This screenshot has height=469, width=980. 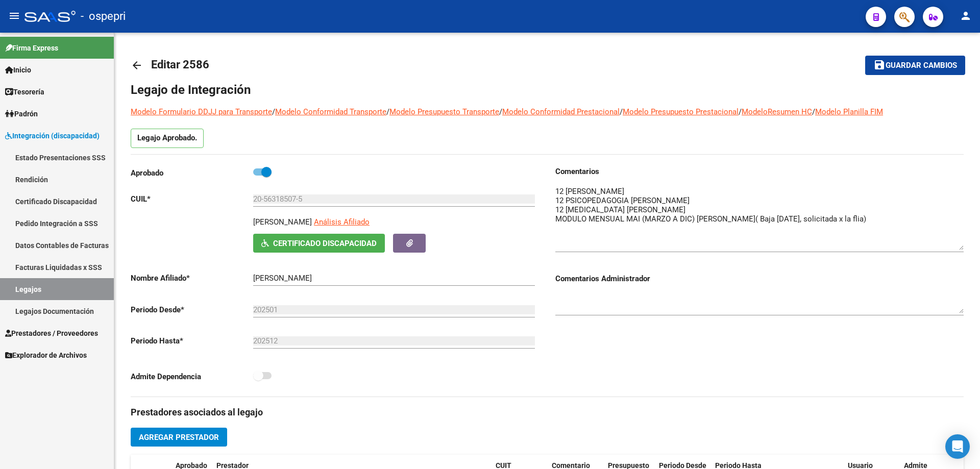 I want to click on a: Modelo Presupuesto Transporte, so click(x=444, y=112).